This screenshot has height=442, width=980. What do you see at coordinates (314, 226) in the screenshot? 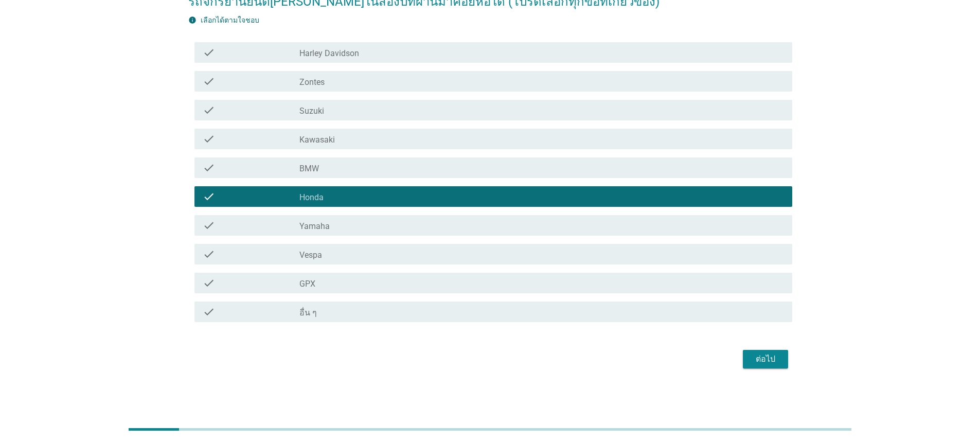
I see `label: Yamaha` at bounding box center [314, 226].